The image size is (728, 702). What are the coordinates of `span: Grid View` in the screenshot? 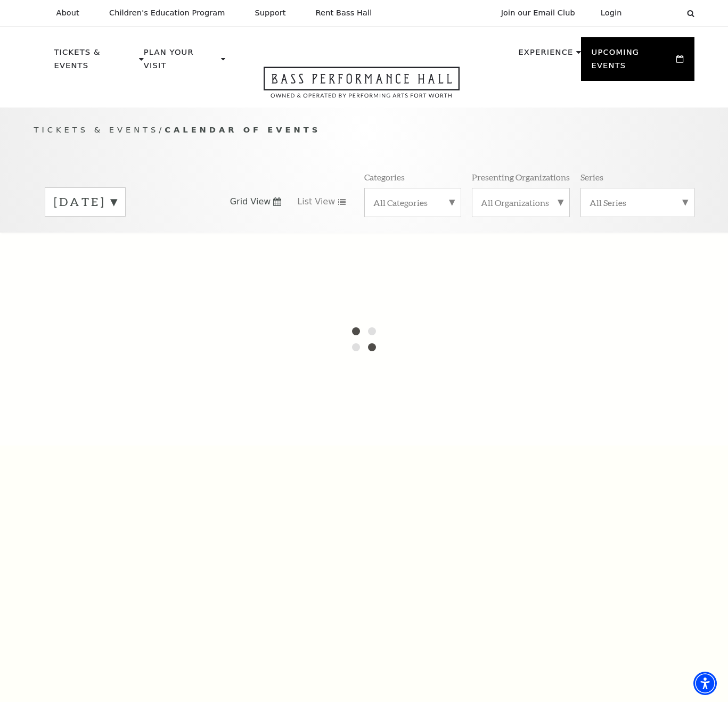 It's located at (250, 202).